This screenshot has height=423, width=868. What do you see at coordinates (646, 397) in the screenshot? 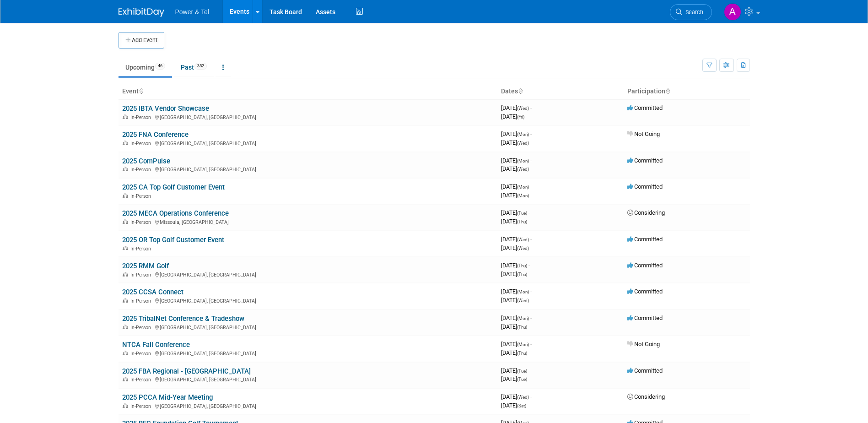
I see `span: Considering` at bounding box center [646, 397].